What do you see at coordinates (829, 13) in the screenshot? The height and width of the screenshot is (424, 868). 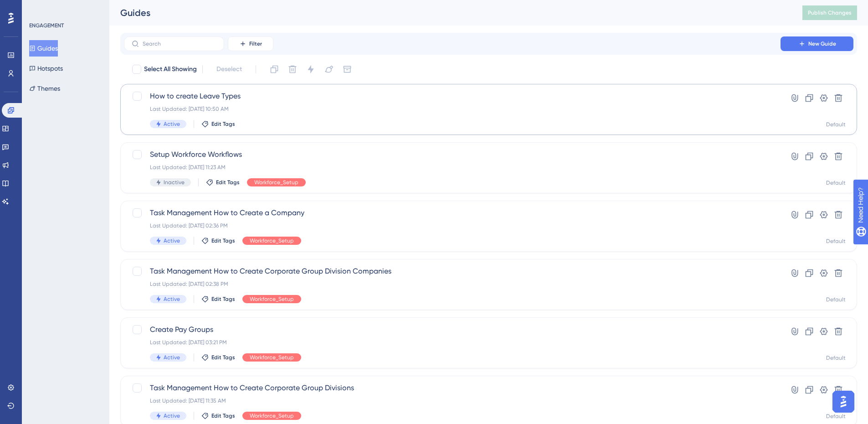 I see `span: Publish Changes` at bounding box center [829, 13].